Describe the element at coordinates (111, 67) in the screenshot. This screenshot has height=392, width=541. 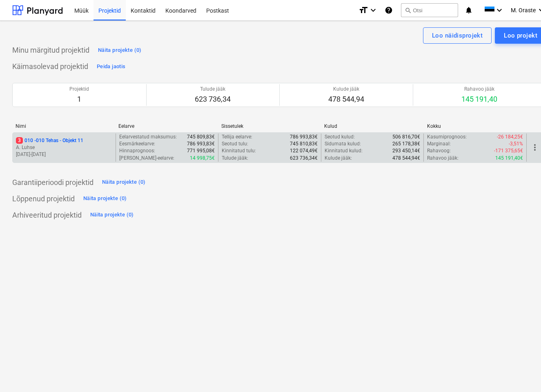
I see `button: Peida jaotis` at that location.